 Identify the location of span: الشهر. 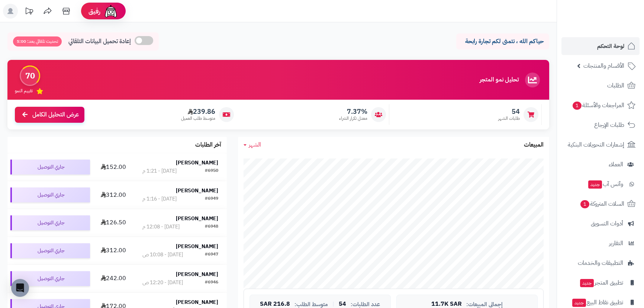
(255, 145).